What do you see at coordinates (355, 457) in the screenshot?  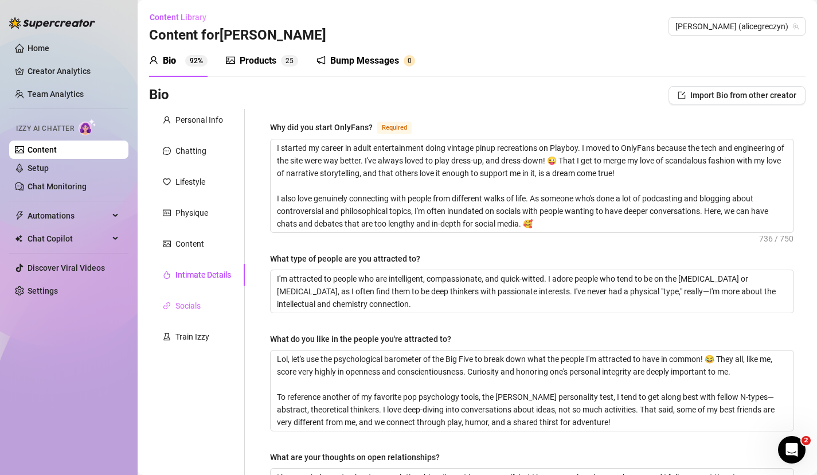 I see `div: What are your thoughts on open relationships?` at bounding box center [355, 457].